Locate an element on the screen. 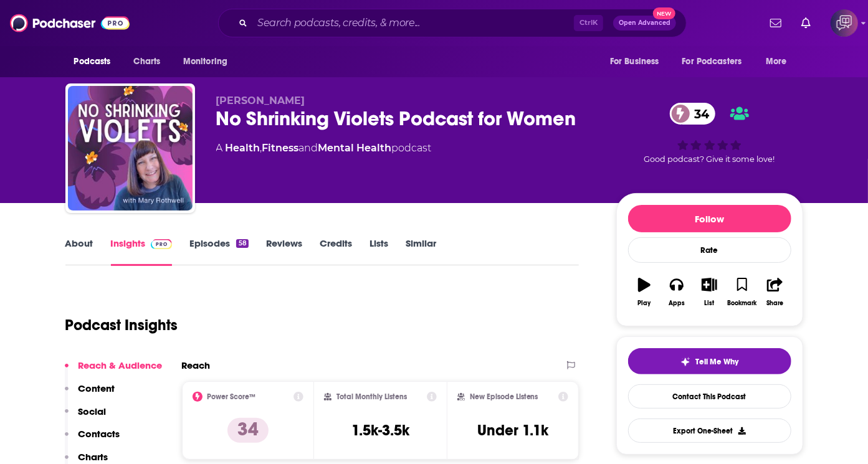  button: Contacts is located at coordinates (92, 439).